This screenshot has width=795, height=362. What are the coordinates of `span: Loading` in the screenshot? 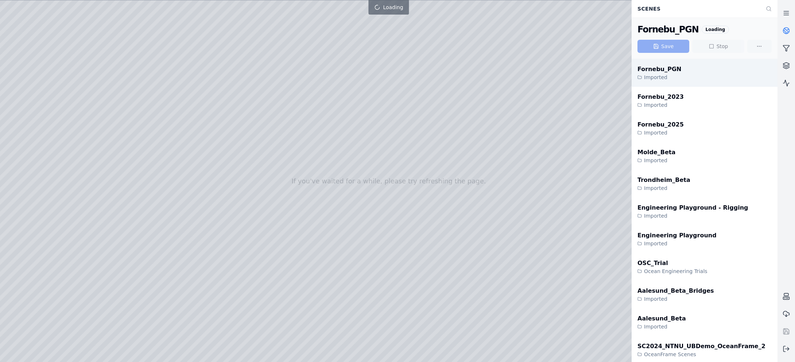 It's located at (393, 7).